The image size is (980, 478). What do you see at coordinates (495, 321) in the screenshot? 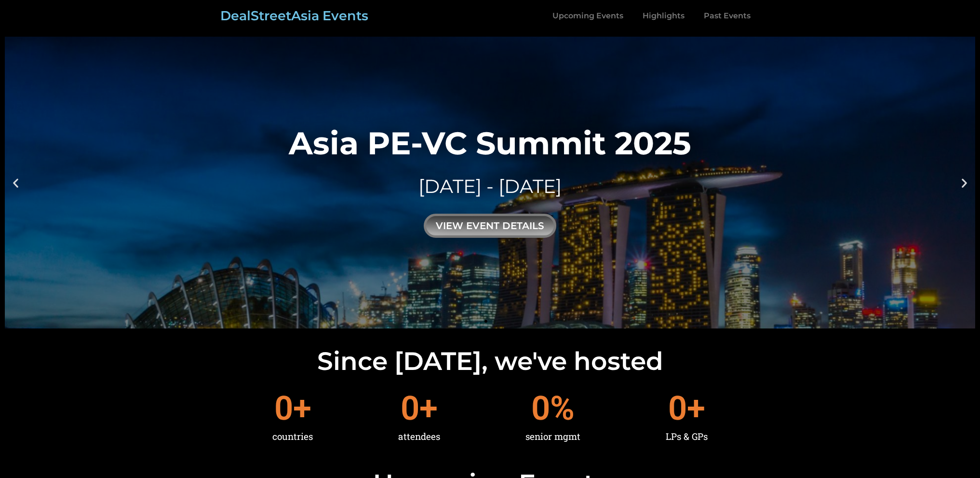
I see `span: Go to slide 2` at bounding box center [495, 321].